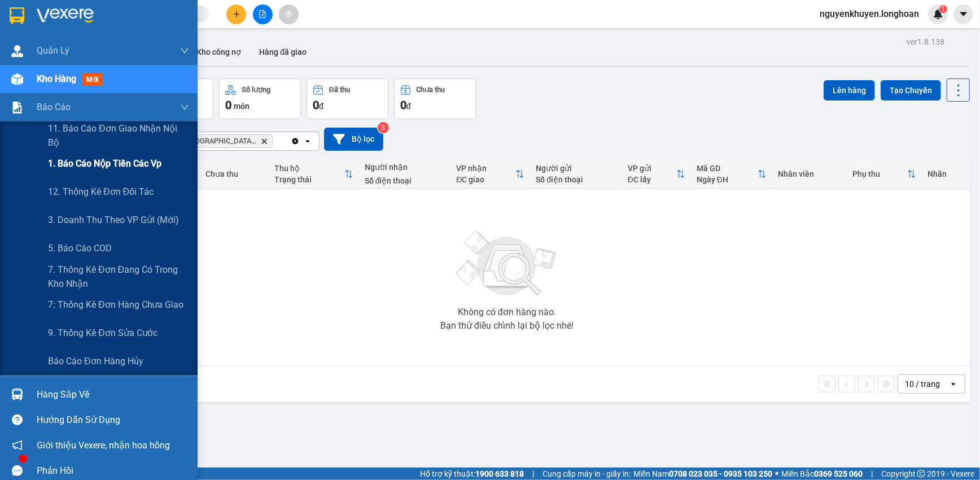  What do you see at coordinates (53, 50) in the screenshot?
I see `span: Quản Lý` at bounding box center [53, 50].